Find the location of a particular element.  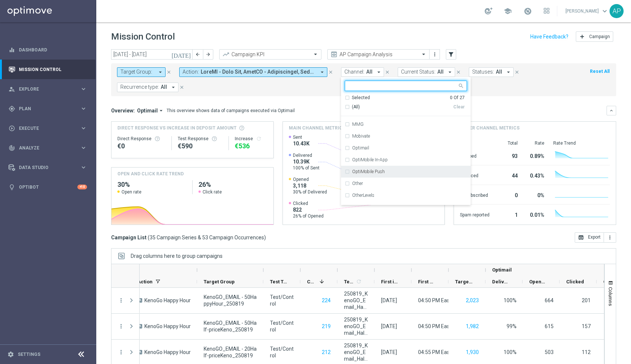

button: track_changes Analyze keyboard_arrow_right is located at coordinates (48, 148).